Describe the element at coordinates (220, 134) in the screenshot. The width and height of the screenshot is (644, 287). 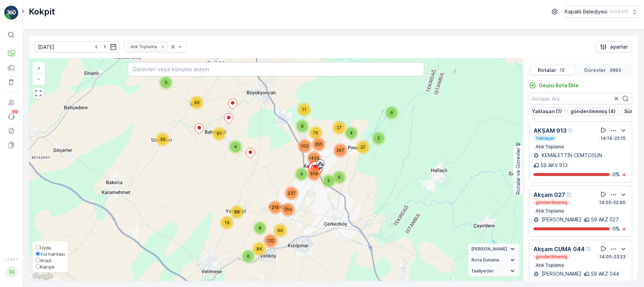
I see `span: 91` at that location.